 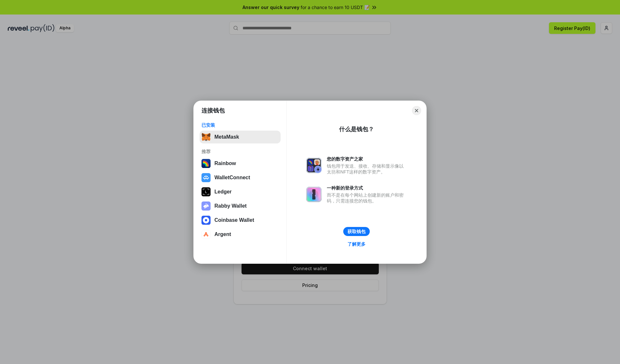 I want to click on div: Coinbase Wallet, so click(x=234, y=220).